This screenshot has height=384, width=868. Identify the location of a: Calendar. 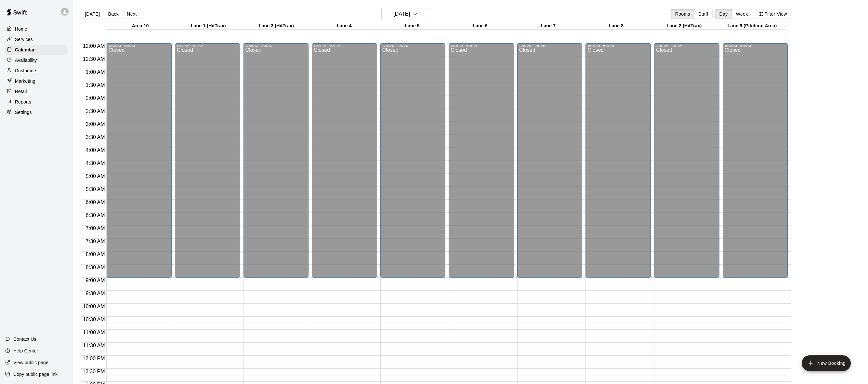
(36, 50).